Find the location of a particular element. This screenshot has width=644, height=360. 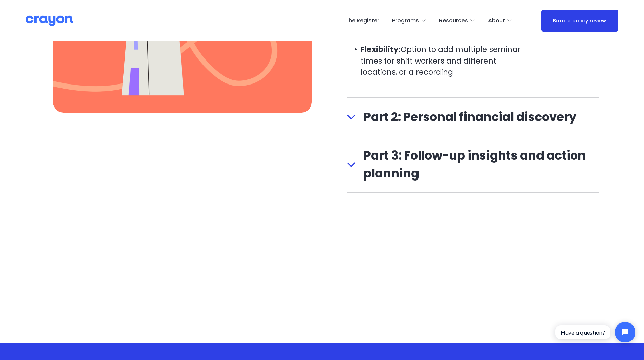

button: Part 2: Personal financial discovery is located at coordinates (473, 117).